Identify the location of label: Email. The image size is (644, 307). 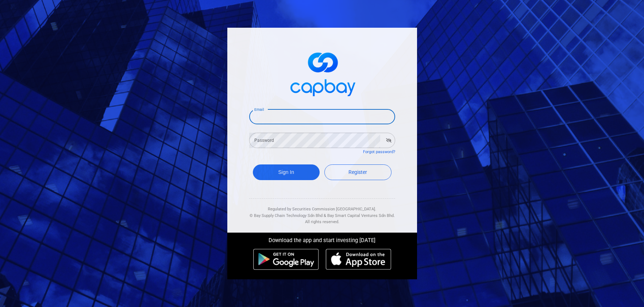
(259, 109).